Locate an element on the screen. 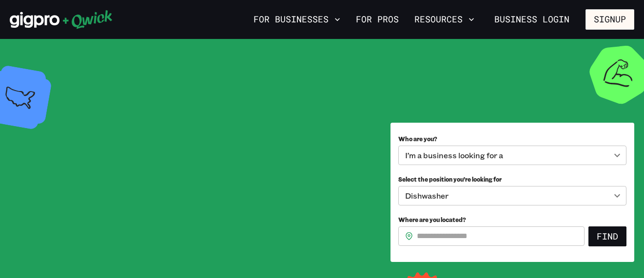 The image size is (644, 278). button: For Businesses is located at coordinates (297, 20).